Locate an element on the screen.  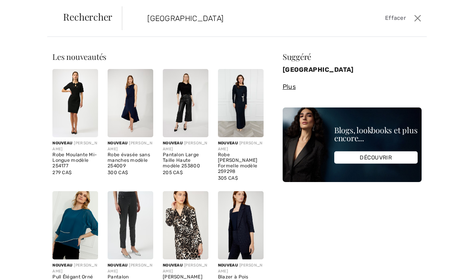
span: 305 CA$ is located at coordinates (228, 178).